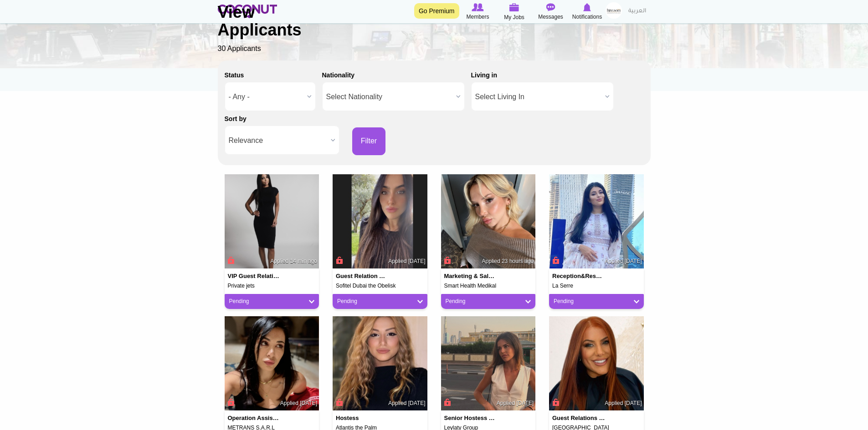 The height and width of the screenshot is (430, 868). What do you see at coordinates (538, 97) in the screenshot?
I see `span: Select Living In` at bounding box center [538, 97].